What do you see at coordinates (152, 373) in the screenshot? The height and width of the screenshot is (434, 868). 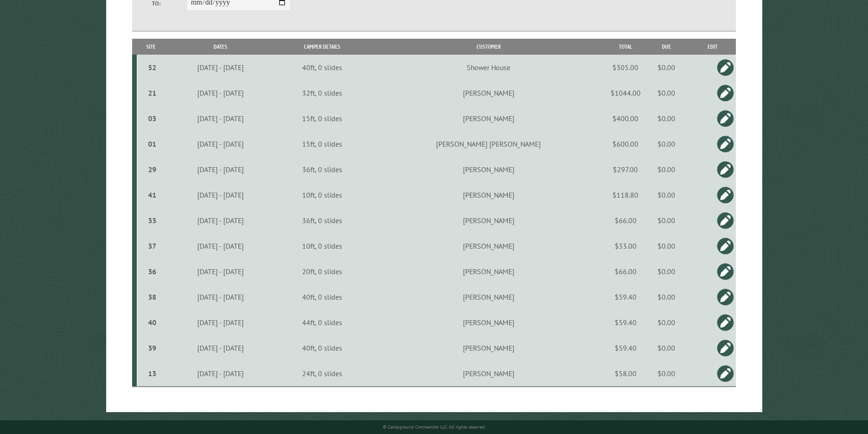 I see `div: 13` at bounding box center [152, 373].